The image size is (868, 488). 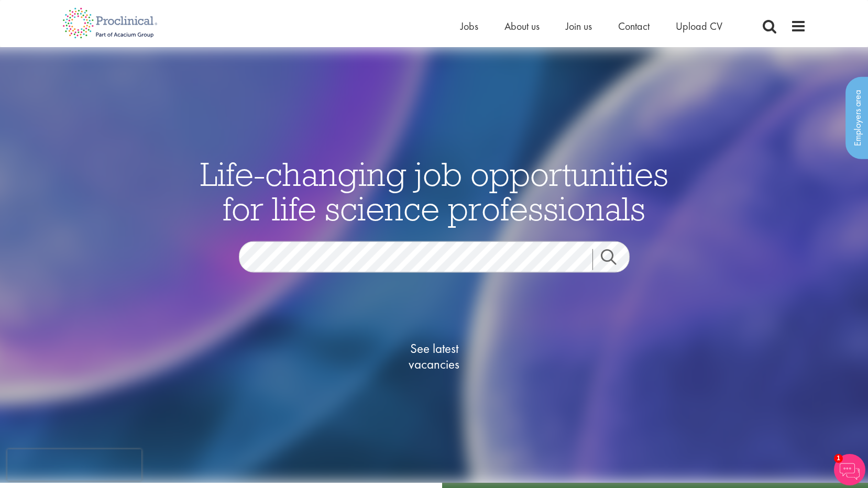 What do you see at coordinates (434, 356) in the screenshot?
I see `a: See latestvacancies` at bounding box center [434, 356].